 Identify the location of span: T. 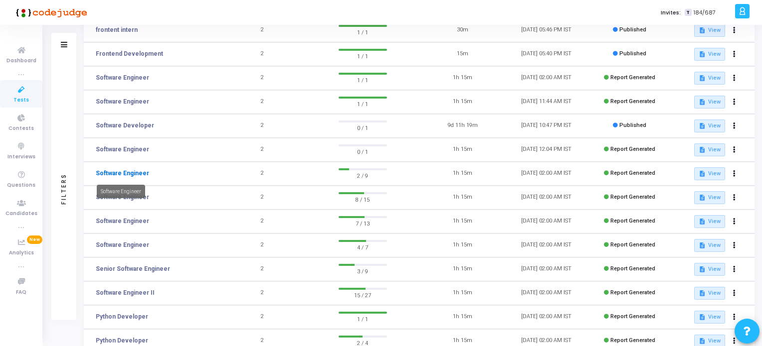
(688, 12).